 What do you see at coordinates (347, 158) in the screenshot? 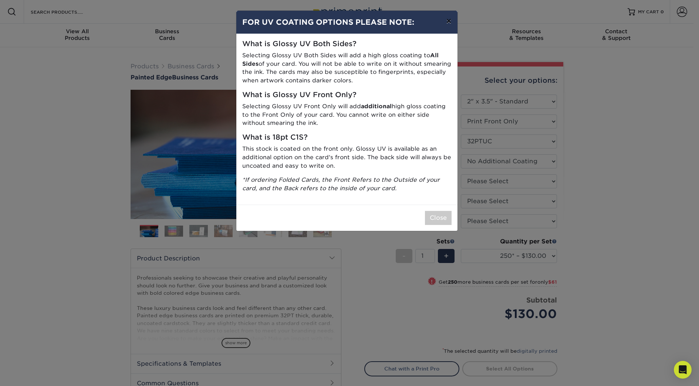
I see `p: This stock is coated on the front only. Glossy UV is available as an additional option on the car...` at bounding box center [347, 158].